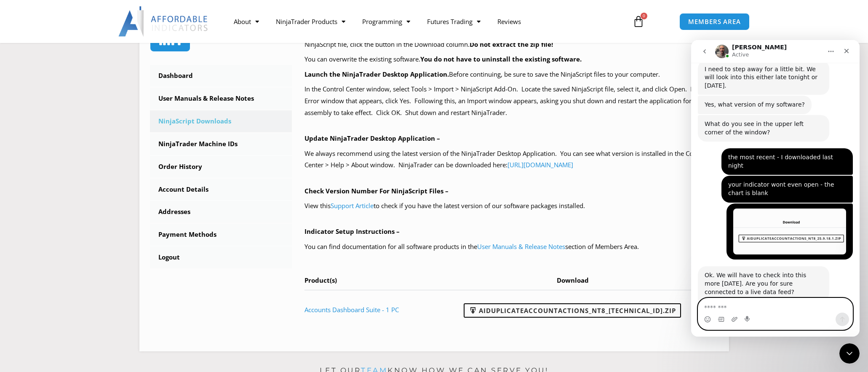 The image size is (868, 372). I want to click on a: Logout, so click(221, 257).